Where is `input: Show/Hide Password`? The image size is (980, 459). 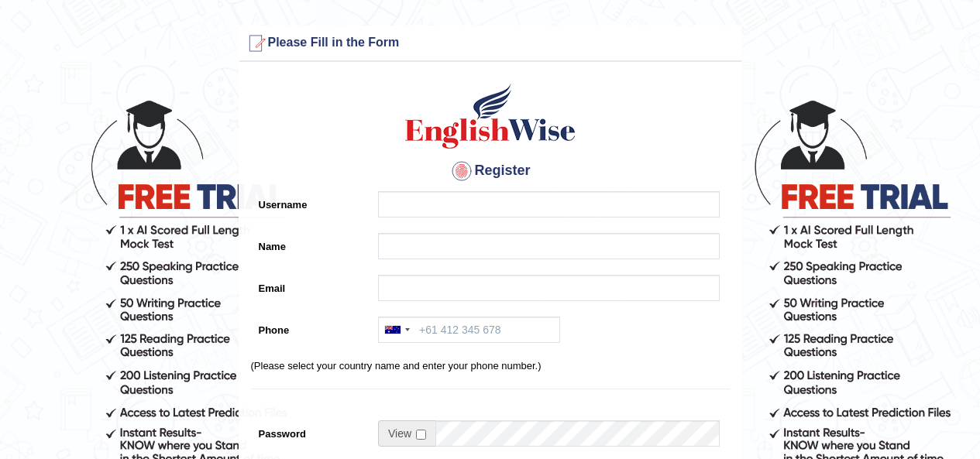 input: Show/Hide Password is located at coordinates (421, 435).